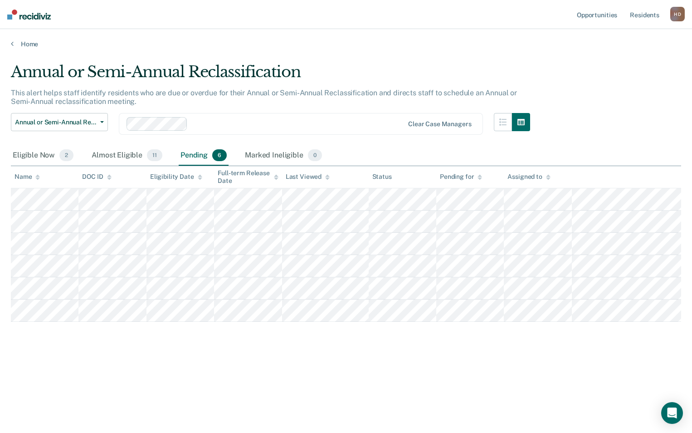 The width and height of the screenshot is (692, 433). I want to click on div: Clear case managers, so click(440, 124).